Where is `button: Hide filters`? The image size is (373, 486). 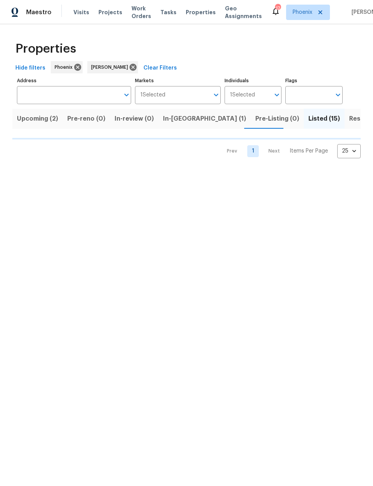
button: Hide filters is located at coordinates (30, 68).